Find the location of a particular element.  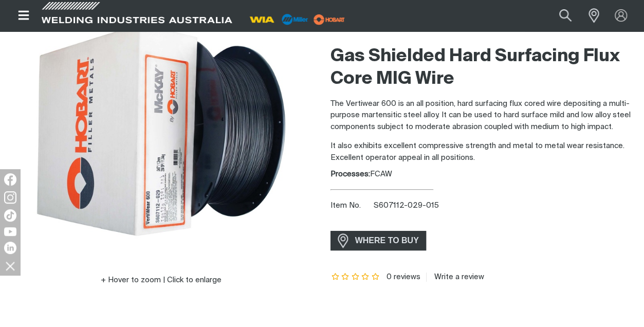

img: Facebook is located at coordinates (10, 179).